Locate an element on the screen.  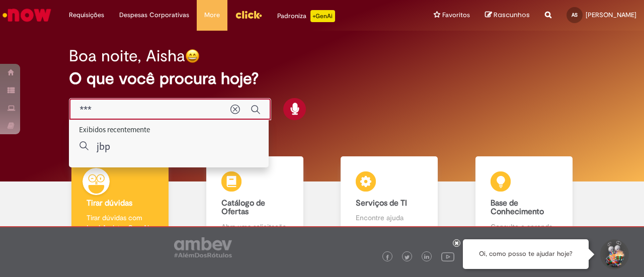
span: Requisições is located at coordinates (86, 15).